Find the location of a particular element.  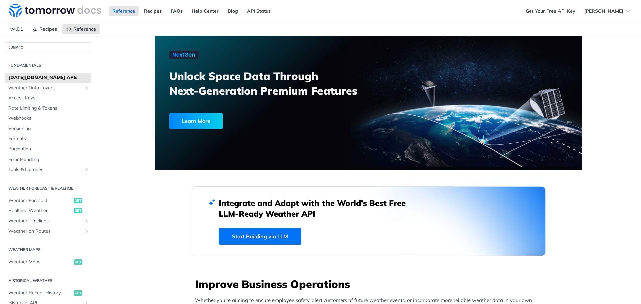

span: Versioning is located at coordinates (49, 129).